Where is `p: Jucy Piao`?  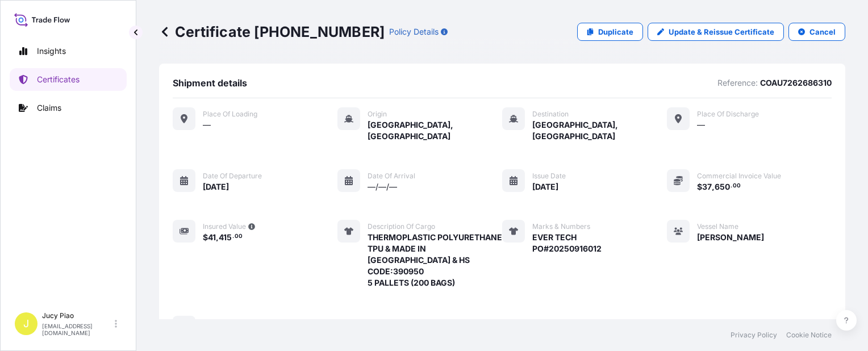 p: Jucy Piao is located at coordinates (77, 316).